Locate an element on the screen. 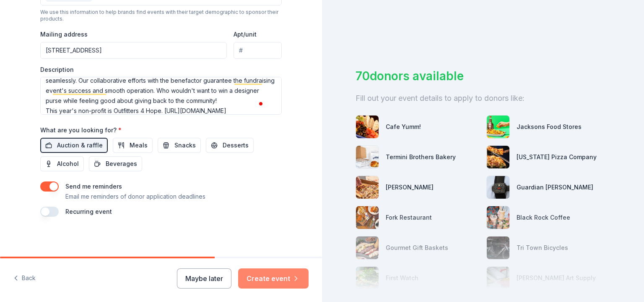 This screenshot has width=644, height=302. button: Alcohol is located at coordinates (62, 164).